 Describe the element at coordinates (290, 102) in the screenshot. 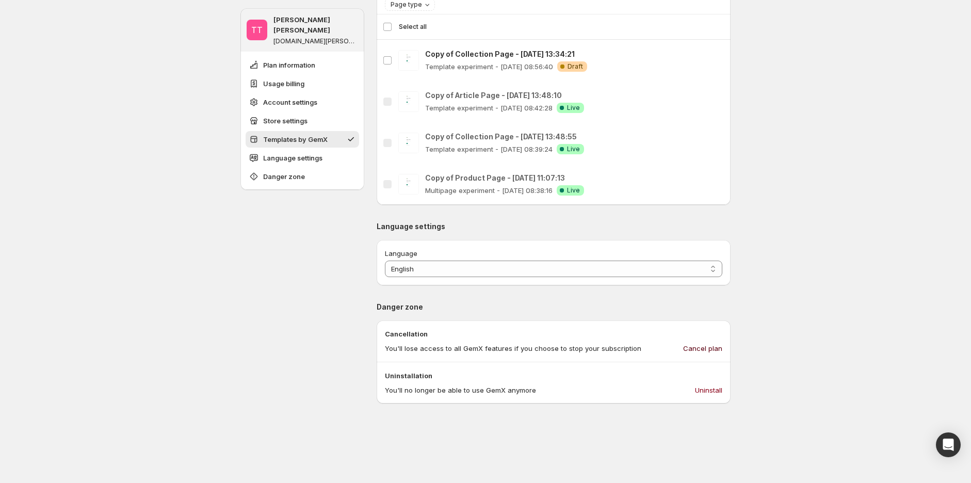

I see `span: Account settings` at that location.